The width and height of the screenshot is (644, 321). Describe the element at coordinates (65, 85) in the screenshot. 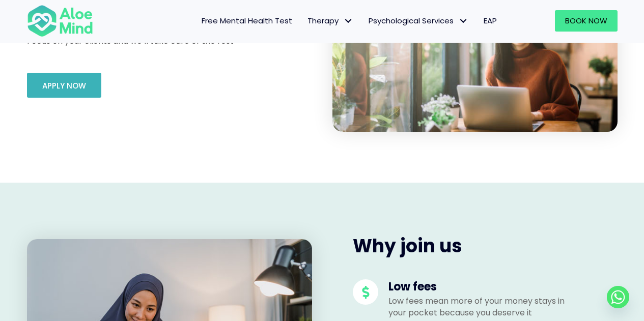

I see `a: Apply Now` at that location.